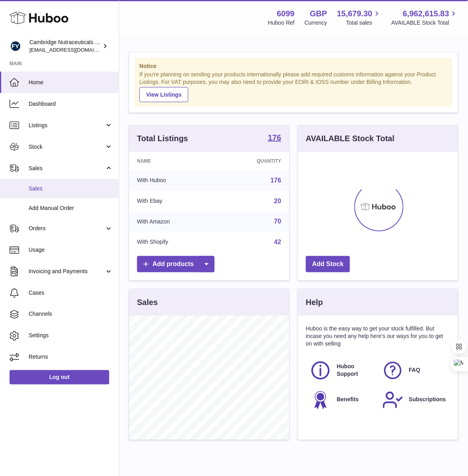 This screenshot has height=476, width=468. I want to click on h3: AVAILABLE Stock Total, so click(351, 139).